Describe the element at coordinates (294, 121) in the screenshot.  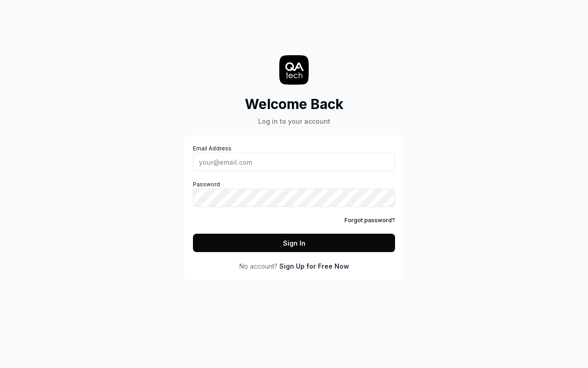
I see `div: Log in to your account` at that location.